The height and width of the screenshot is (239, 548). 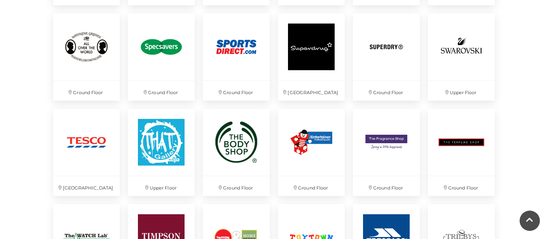 What do you see at coordinates (161, 152) in the screenshot?
I see `a: That Gallery at Festival Place Upper Floor` at bounding box center [161, 152].